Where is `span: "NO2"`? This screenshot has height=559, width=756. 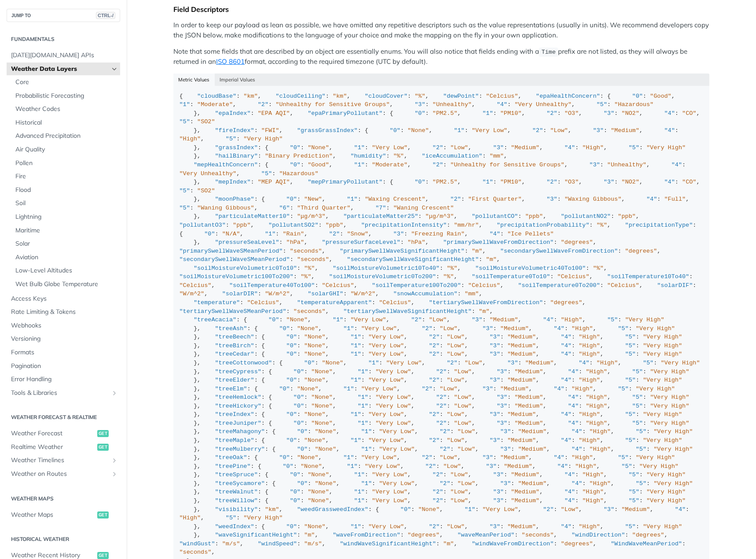
span: "NO2" is located at coordinates (630, 182).